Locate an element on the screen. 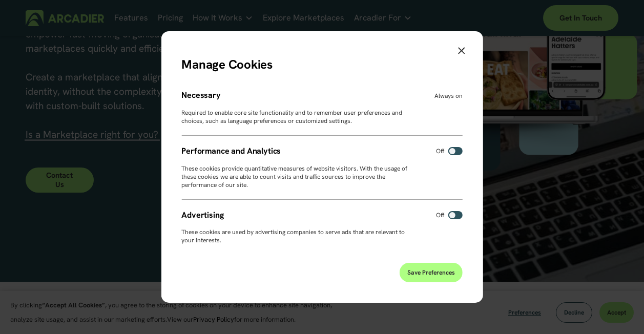 Image resolution: width=644 pixels, height=334 pixels. button: Save Preferences is located at coordinates (431, 273).